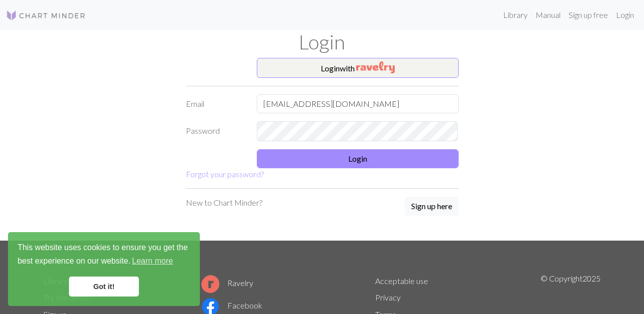  I want to click on a: Acceptable use, so click(402, 281).